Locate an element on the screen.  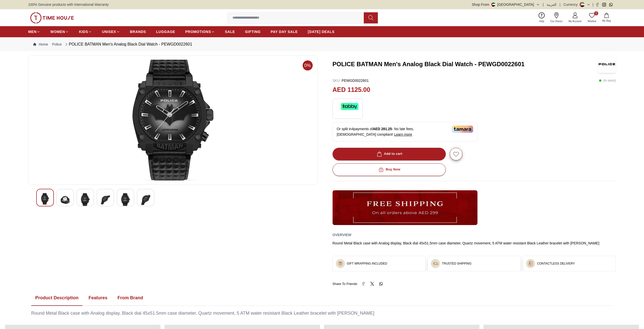
span: WOMEN is located at coordinates (58, 32).